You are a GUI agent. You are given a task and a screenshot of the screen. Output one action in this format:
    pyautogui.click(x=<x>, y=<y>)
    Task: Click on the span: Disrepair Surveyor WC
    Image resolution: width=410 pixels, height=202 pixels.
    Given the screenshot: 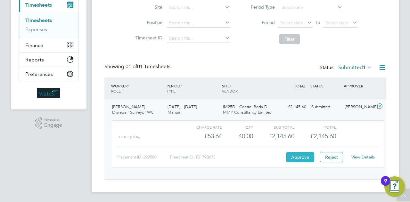 What is the action you would take?
    pyautogui.click(x=133, y=112)
    